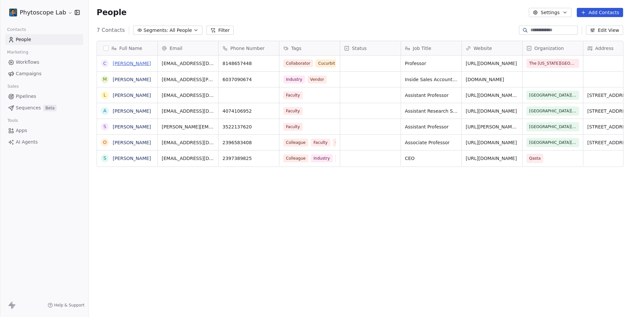 This screenshot has height=317, width=631. Describe the element at coordinates (359, 48) in the screenshot. I see `span: Status` at that location.